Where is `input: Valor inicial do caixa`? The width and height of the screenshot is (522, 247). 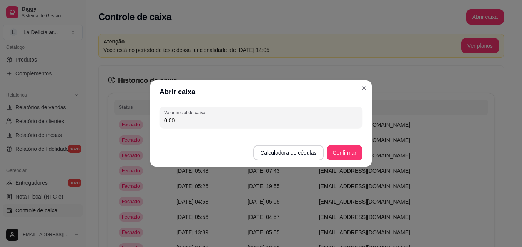 input: Valor inicial do caixa is located at coordinates (261, 120).